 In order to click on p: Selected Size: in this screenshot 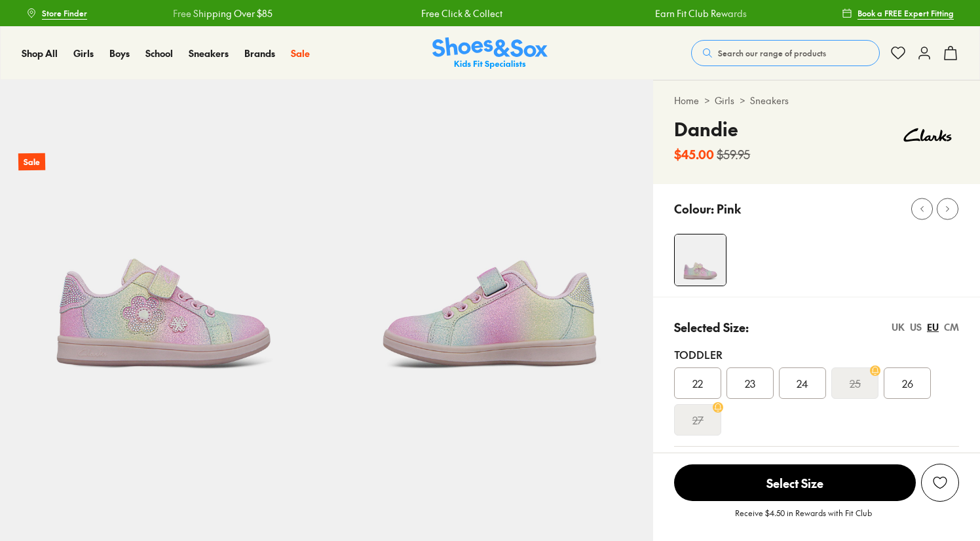, I will do `click(711, 327)`.